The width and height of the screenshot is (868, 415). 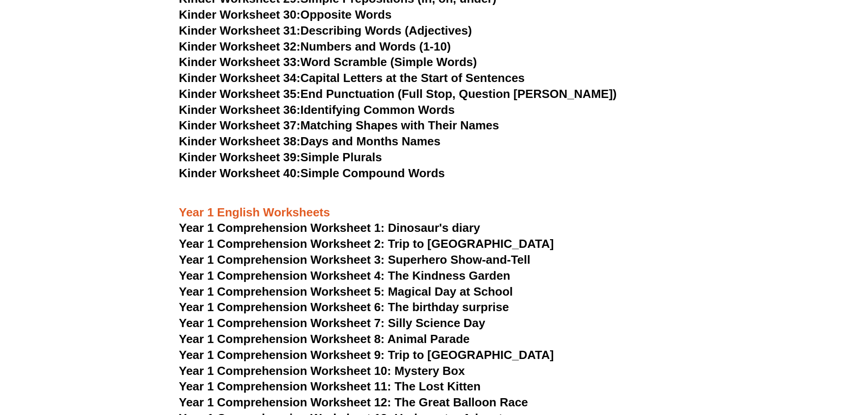 I want to click on a: Year 1 Comprehension Worksheet 5: Magical Day at School, so click(x=346, y=291).